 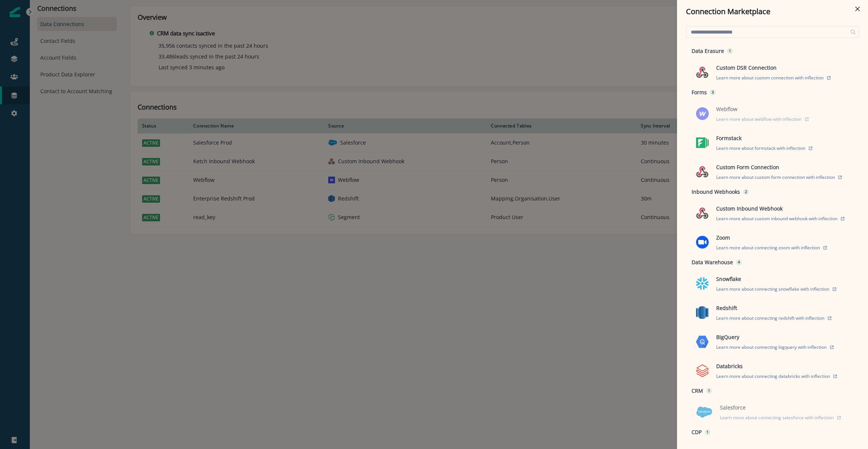 What do you see at coordinates (772, 289) in the screenshot?
I see `p: Learn more about connecting snowflake with inflection` at bounding box center [772, 289].